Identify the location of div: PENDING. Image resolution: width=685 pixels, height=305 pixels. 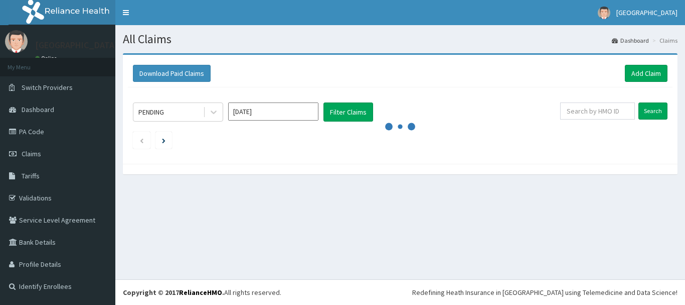
(151, 112).